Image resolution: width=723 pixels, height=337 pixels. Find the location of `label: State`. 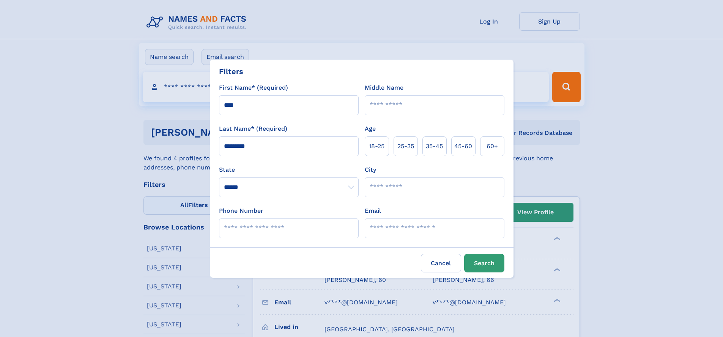

label: State is located at coordinates (289, 170).